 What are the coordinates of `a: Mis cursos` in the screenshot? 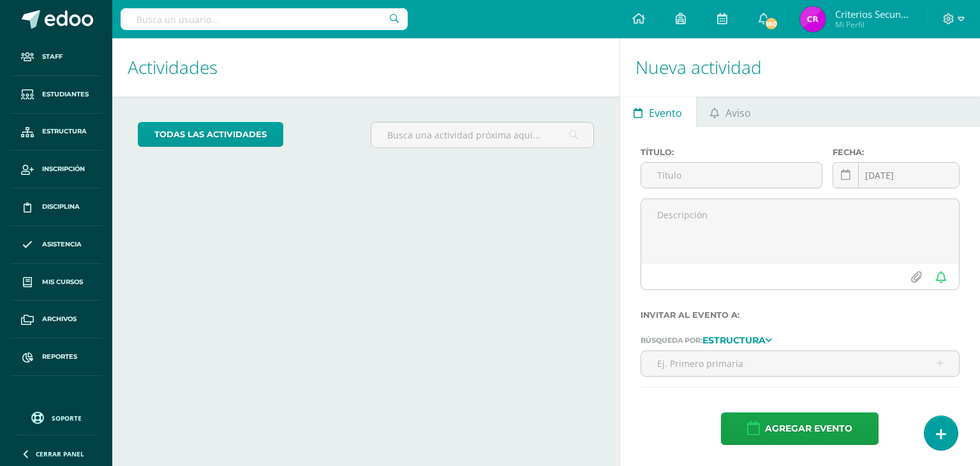 It's located at (56, 282).